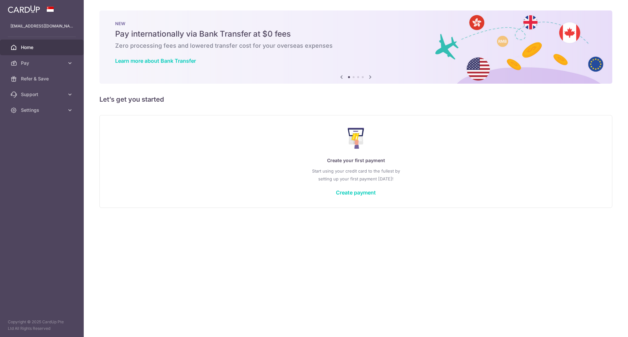 Image resolution: width=628 pixels, height=337 pixels. Describe the element at coordinates (356, 193) in the screenshot. I see `a: Create payment` at that location.